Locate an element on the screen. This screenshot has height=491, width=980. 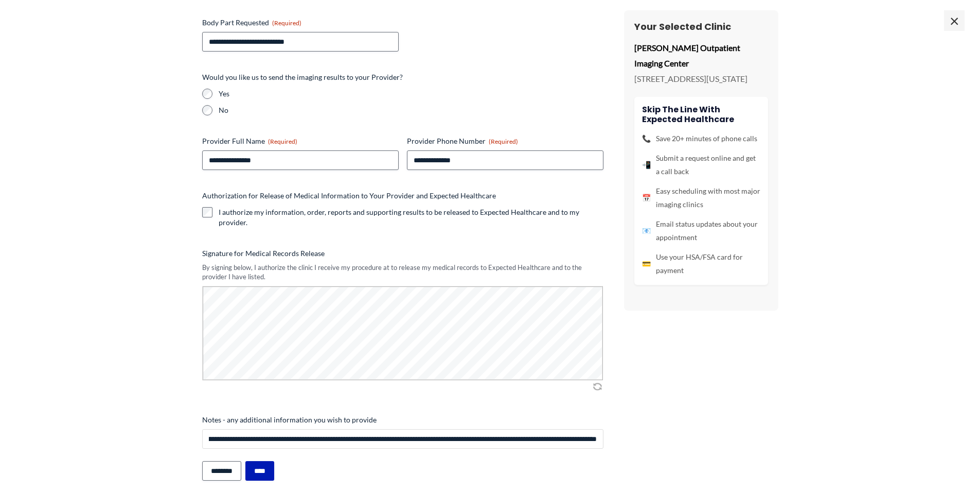
li: Easy scheduling with most major imaging clinics is located at coordinates (701, 198).